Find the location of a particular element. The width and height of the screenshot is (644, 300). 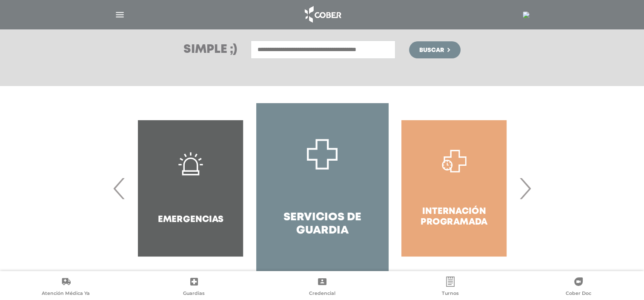

span: Guardias is located at coordinates (194, 294).